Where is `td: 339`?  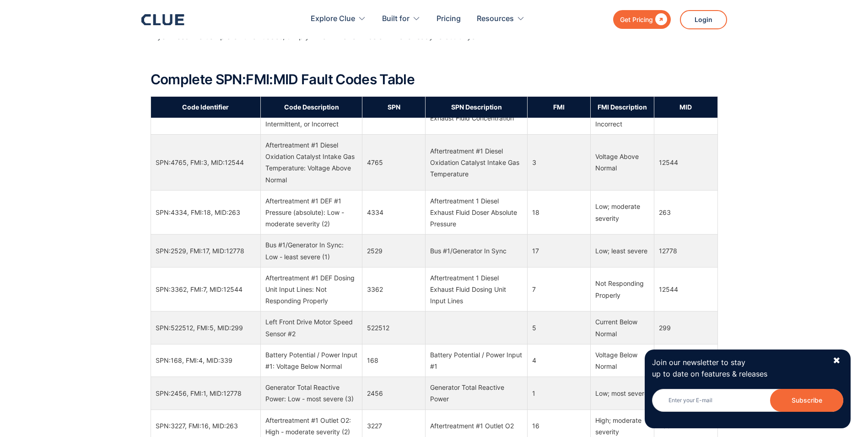 td: 339 is located at coordinates (686, 360).